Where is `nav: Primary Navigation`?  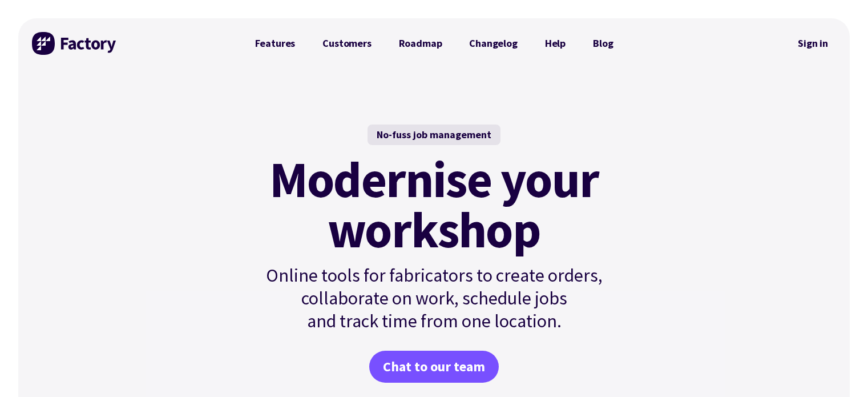 nav: Primary Navigation is located at coordinates (435, 43).